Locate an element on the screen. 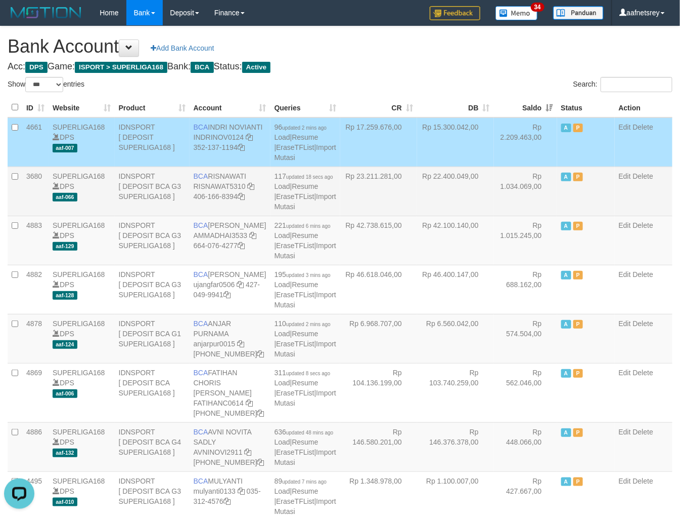  th: DB: activate to sort column ascending is located at coordinates (456, 107).